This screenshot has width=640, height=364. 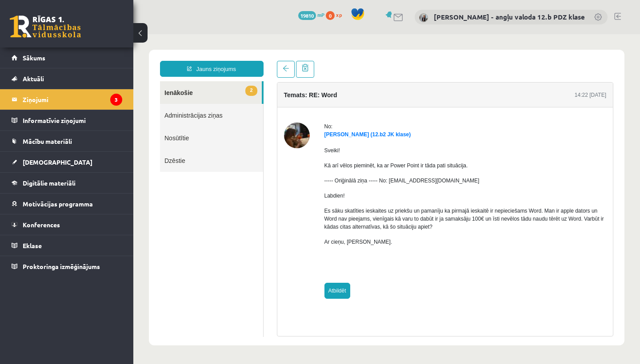 What do you see at coordinates (116, 99) in the screenshot?
I see `i: 3` at bounding box center [116, 99].